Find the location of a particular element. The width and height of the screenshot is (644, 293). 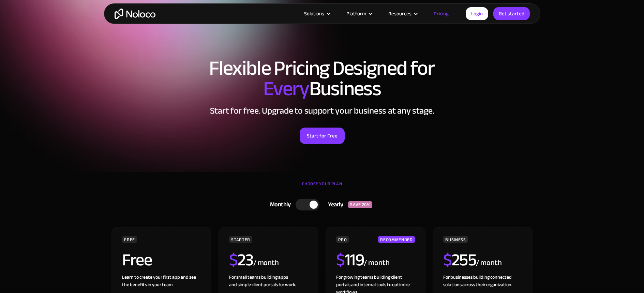

h2: 119 is located at coordinates (350, 260).